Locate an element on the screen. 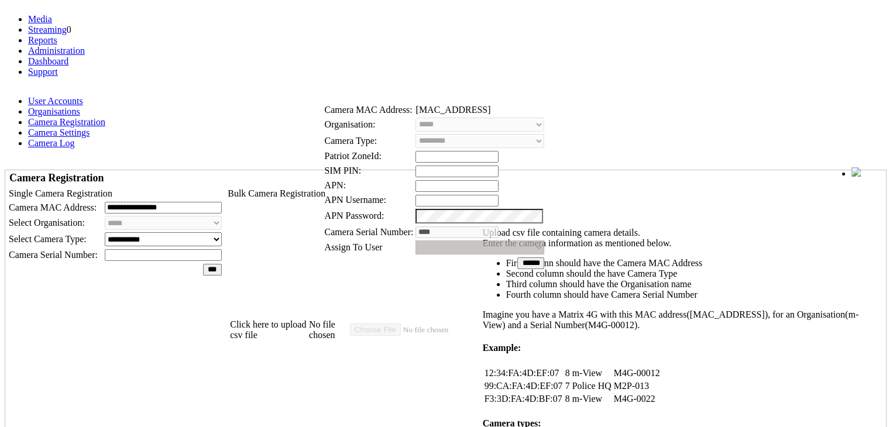  span: Organisation: is located at coordinates (350, 124).